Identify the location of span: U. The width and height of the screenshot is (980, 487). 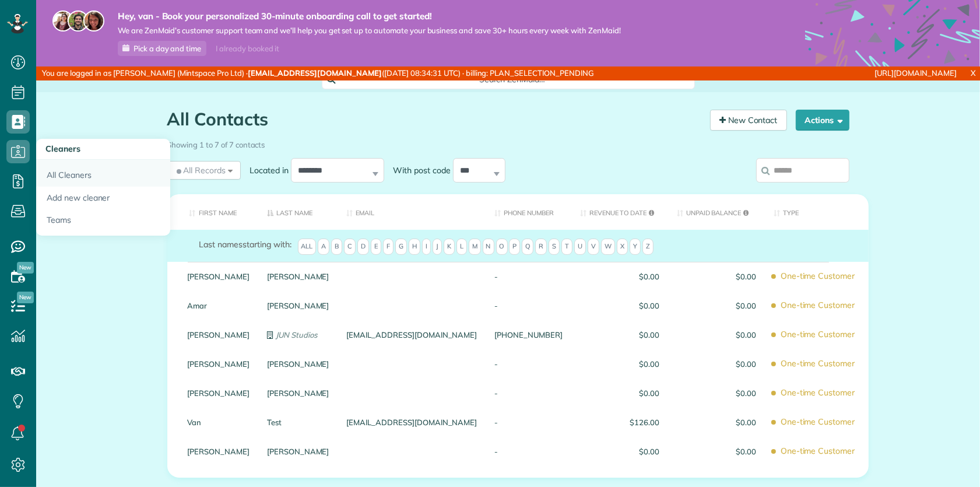
(580, 246).